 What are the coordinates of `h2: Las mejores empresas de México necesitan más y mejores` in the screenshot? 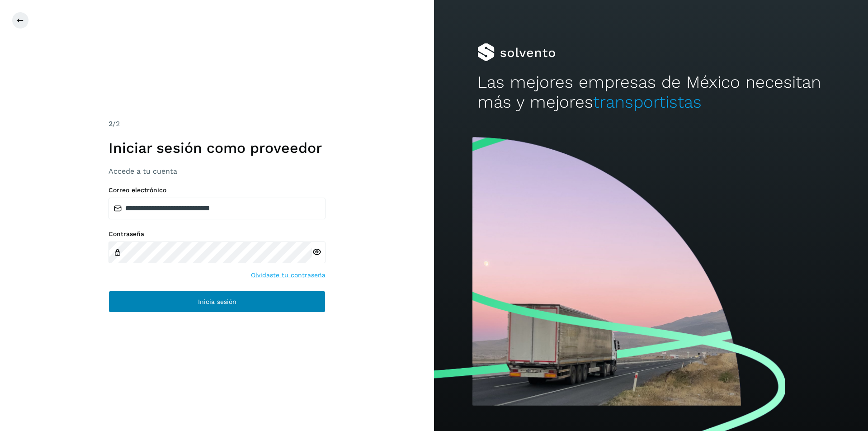 It's located at (651, 92).